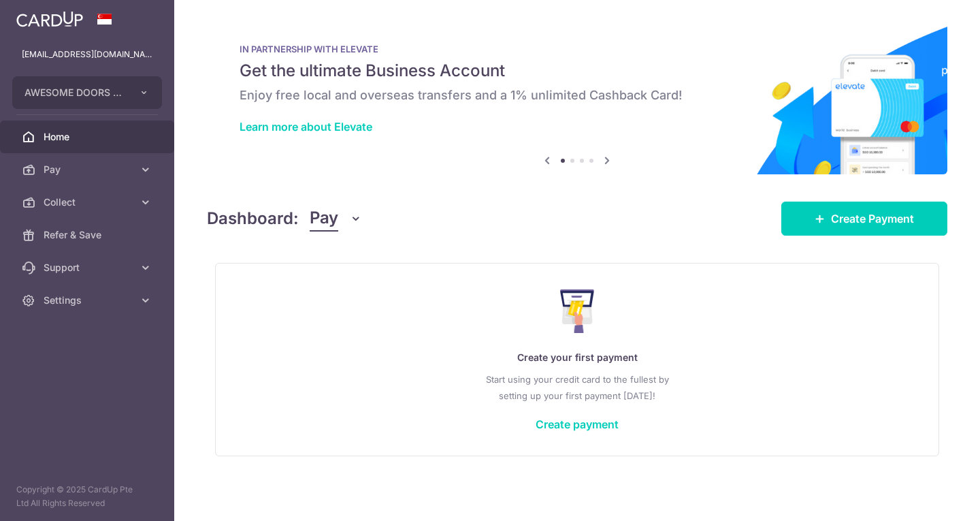 The width and height of the screenshot is (980, 521). What do you see at coordinates (577, 96) in the screenshot?
I see `h6: Enjoy free local and overseas transfers and a 1% unlimited Cashback Card!` at bounding box center [577, 96].